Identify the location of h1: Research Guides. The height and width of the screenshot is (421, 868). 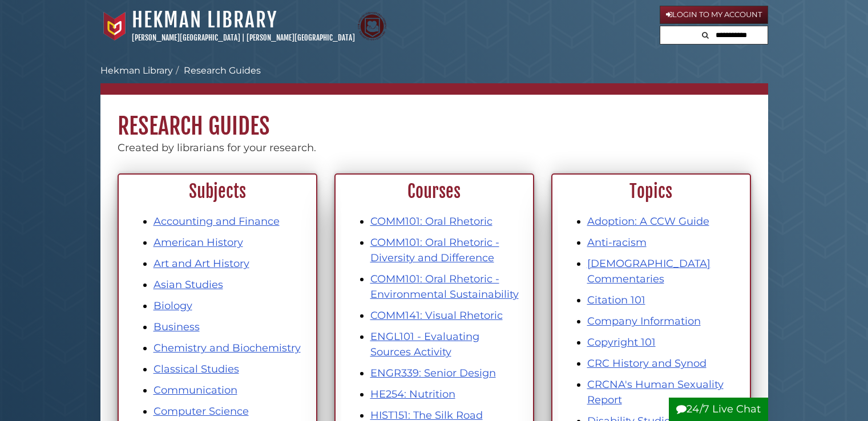
(434, 117).